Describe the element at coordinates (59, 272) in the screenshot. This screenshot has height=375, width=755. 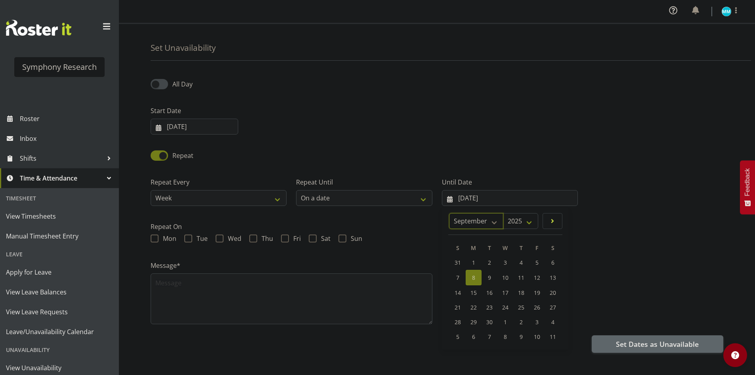
I see `a: Apply for Leave` at that location.